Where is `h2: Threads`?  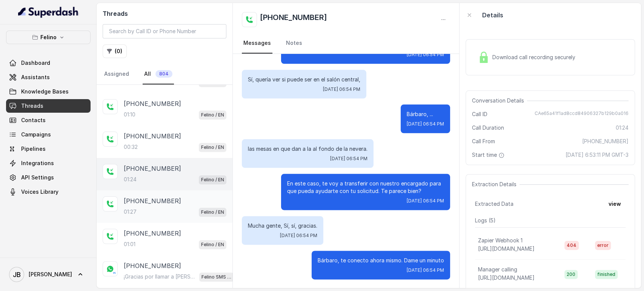
h2: Threads is located at coordinates (164, 13).